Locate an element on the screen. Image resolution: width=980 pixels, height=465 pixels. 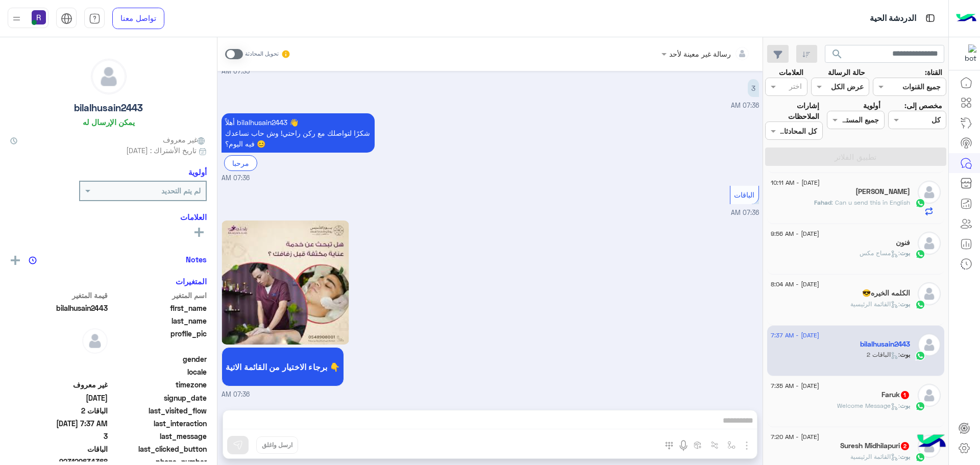
span: 2 is located at coordinates (905, 446).